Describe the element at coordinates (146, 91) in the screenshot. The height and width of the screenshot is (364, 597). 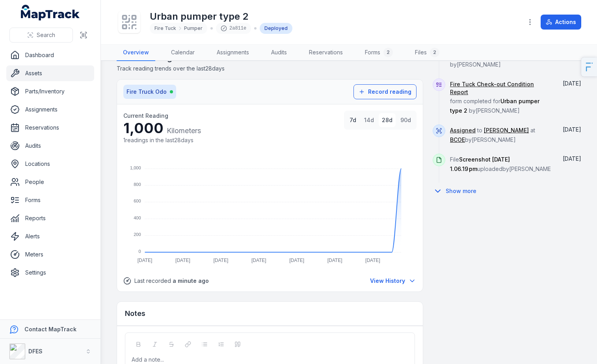
I see `span: Fire Truck Odo` at that location.